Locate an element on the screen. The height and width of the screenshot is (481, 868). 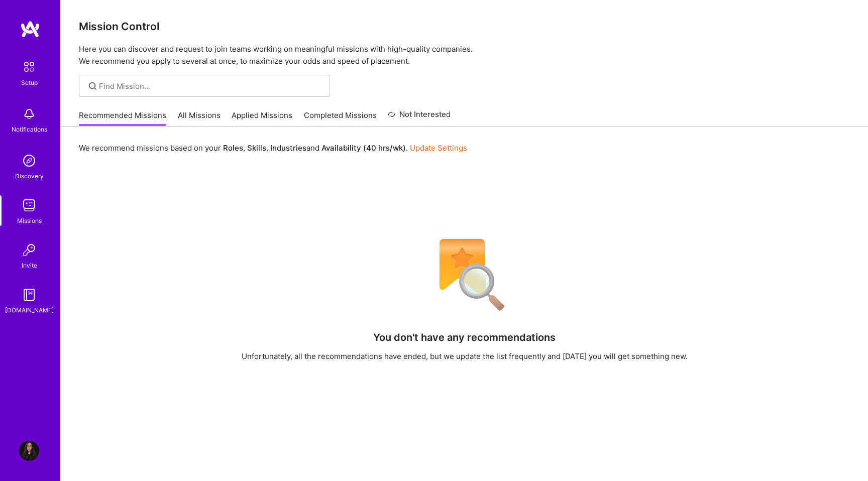
h3: Mission Control is located at coordinates (464, 26).